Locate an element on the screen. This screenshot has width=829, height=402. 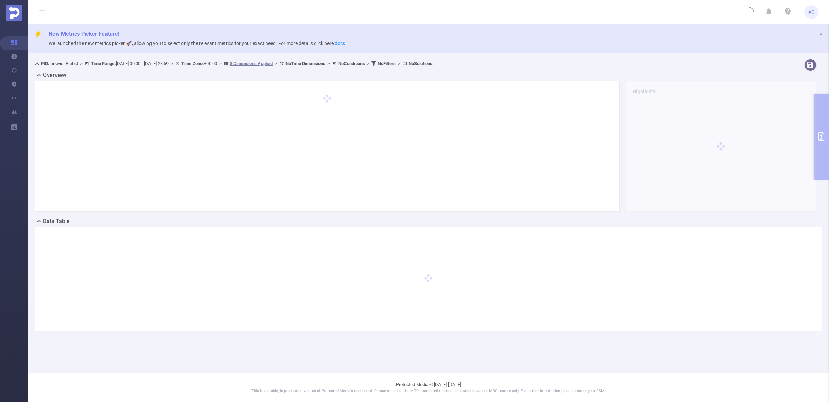
b: Time Zone: is located at coordinates (192, 63).